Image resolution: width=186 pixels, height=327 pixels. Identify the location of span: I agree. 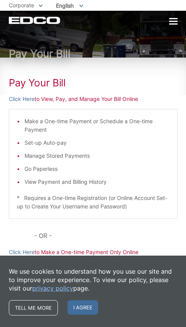
(83, 307).